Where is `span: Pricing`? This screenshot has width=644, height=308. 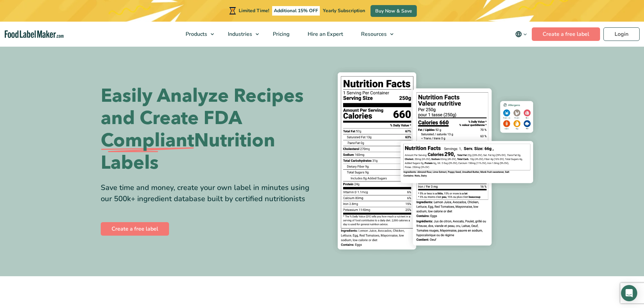
span: Pricing is located at coordinates (281, 34).